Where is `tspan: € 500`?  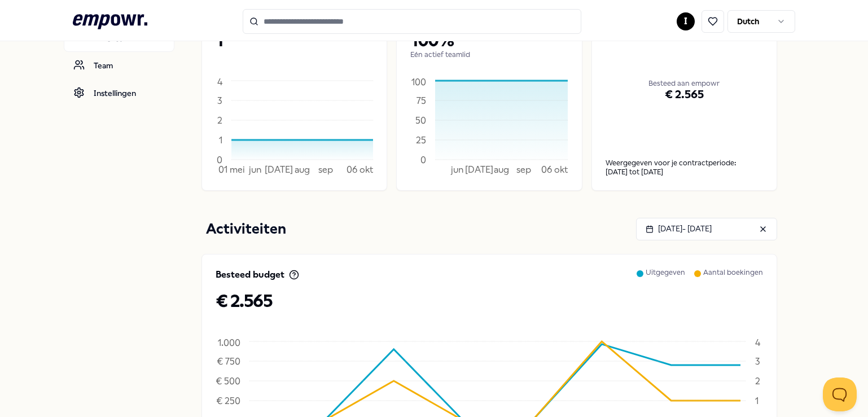
tspan: € 500 is located at coordinates (228, 380).